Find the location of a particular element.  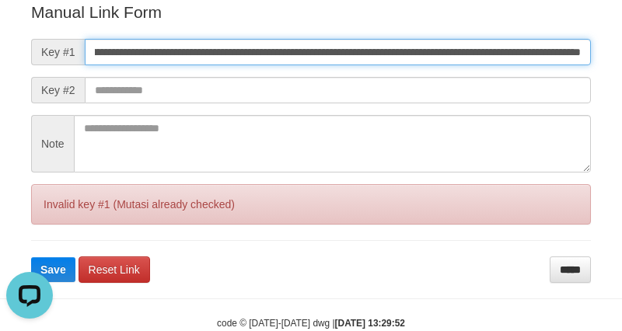

div: Invalid key #1 (Mutasi already checked) is located at coordinates (311, 205).